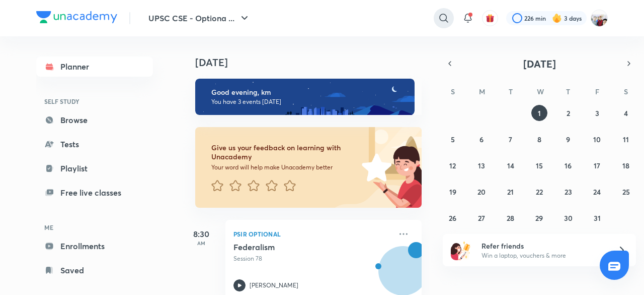 The image size is (644, 295). What do you see at coordinates (313, 234) in the screenshot?
I see `p: PSIR Optional` at bounding box center [313, 234].